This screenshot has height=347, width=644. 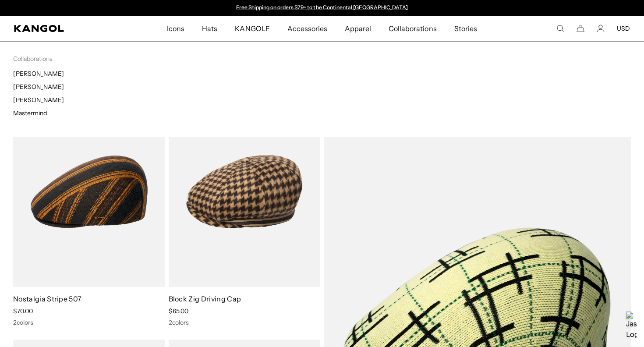 I want to click on button: Cart, so click(x=580, y=29).